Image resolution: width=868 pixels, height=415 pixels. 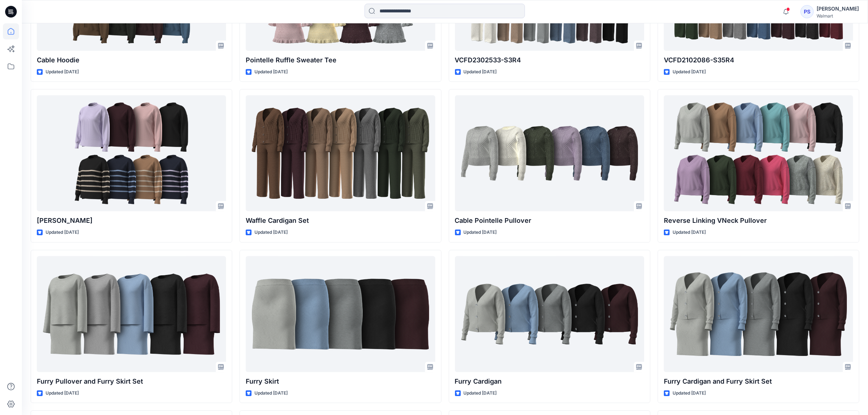 What do you see at coordinates (340, 314) in the screenshot?
I see `a: Furry Skirt` at bounding box center [340, 314].